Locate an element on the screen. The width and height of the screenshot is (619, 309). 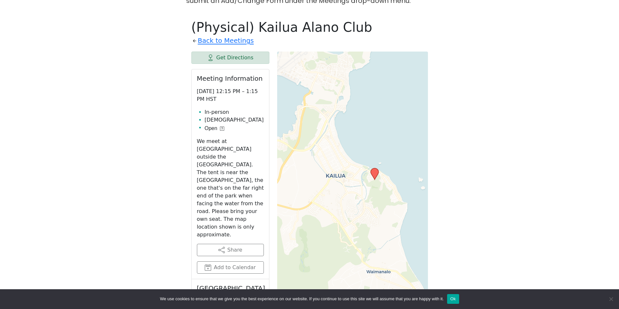
button: Open is located at coordinates (214, 129).